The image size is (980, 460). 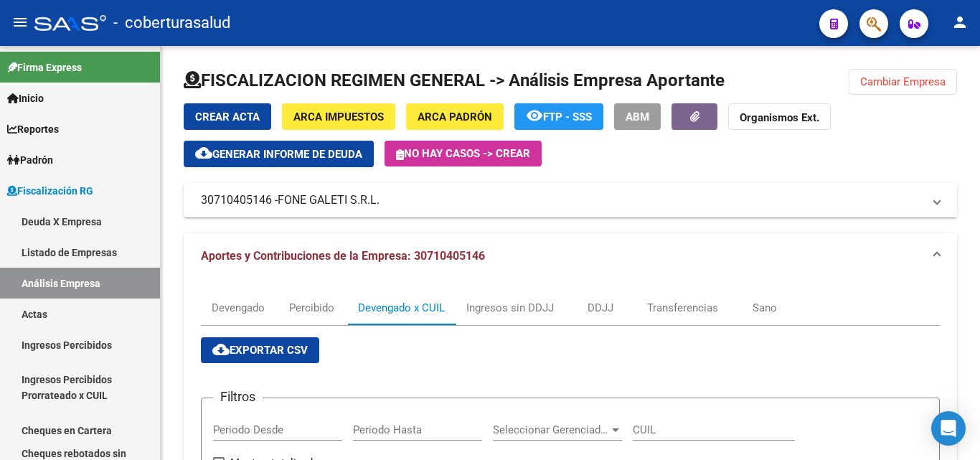 I want to click on mat-panel-title: 30710405146 -, so click(x=561, y=200).